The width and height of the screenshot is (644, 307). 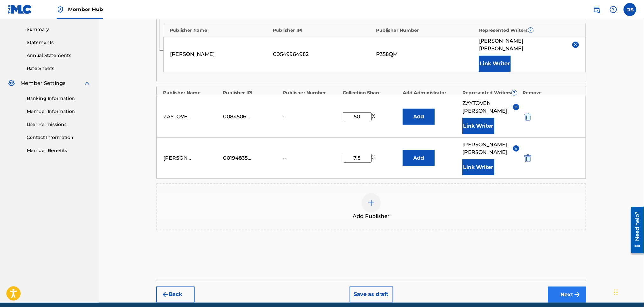 What do you see at coordinates (628, 291) in the screenshot?
I see `div: Chat Widget` at bounding box center [628, 291].